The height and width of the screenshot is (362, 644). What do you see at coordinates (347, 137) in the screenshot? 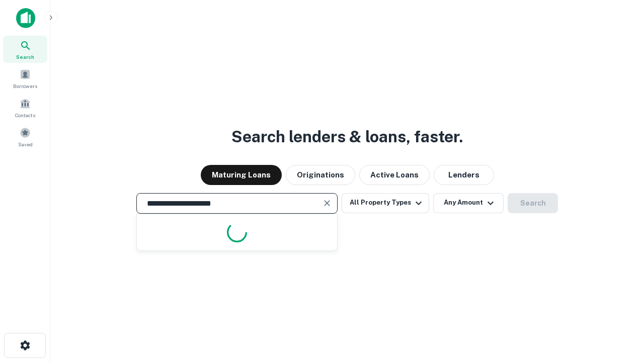
I see `h3: Search lenders & loans, faster.` at bounding box center [347, 137].